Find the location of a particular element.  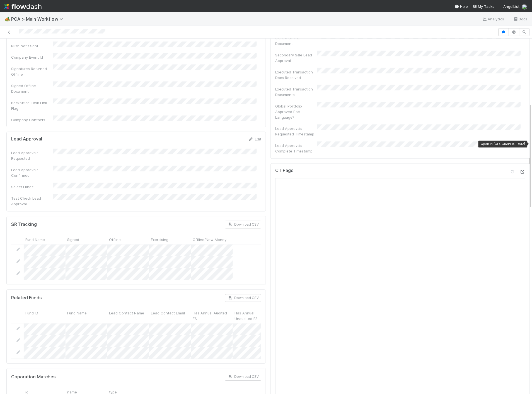

h5: CT Page is located at coordinates (284, 171).